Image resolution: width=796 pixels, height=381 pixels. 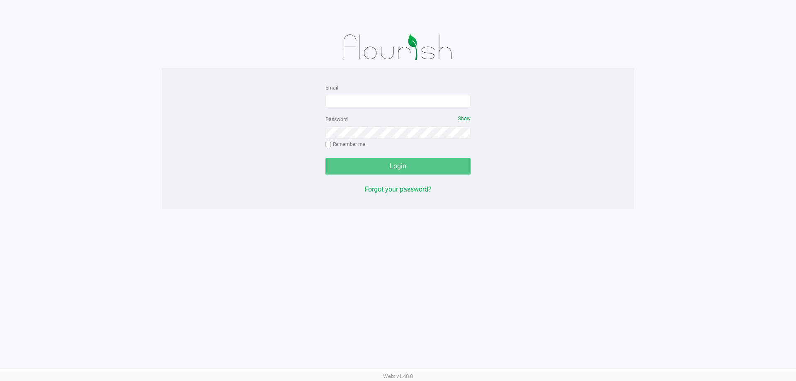 What do you see at coordinates (398, 190) in the screenshot?
I see `button: Forgot your password?` at bounding box center [398, 190].